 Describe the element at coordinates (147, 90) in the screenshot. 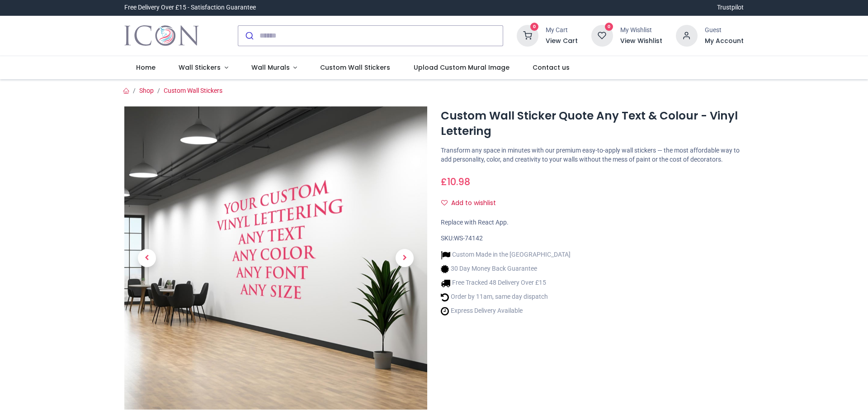

I see `a: Shop` at that location.